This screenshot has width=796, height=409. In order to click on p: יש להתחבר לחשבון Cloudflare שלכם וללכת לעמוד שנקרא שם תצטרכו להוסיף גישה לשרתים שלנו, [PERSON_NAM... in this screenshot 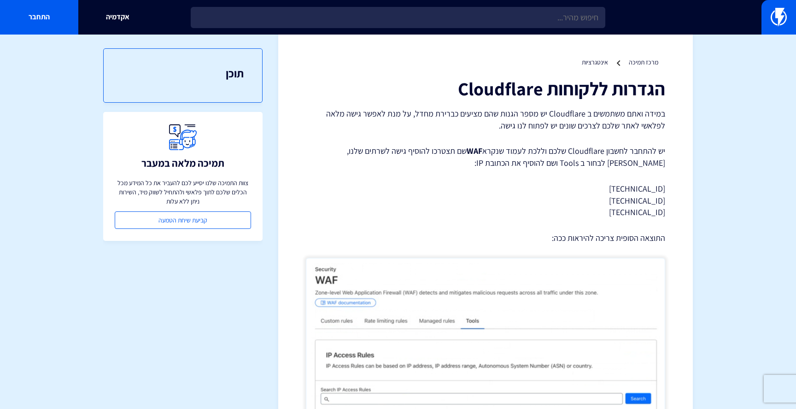, I will do `click(485, 157)`.